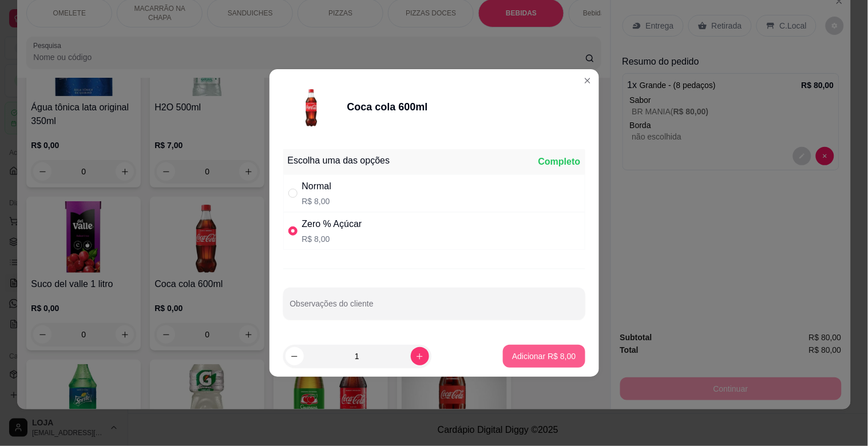  What do you see at coordinates (544, 356) in the screenshot?
I see `p: Adicionar R$ 8,00` at bounding box center [544, 356].